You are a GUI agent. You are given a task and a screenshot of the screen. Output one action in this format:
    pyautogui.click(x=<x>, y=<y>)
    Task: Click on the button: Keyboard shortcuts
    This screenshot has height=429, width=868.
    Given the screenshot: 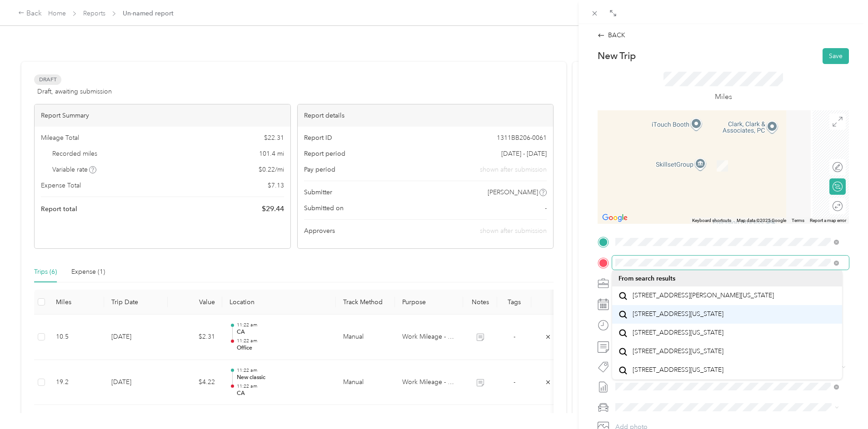 What is the action you would take?
    pyautogui.click(x=712, y=221)
    